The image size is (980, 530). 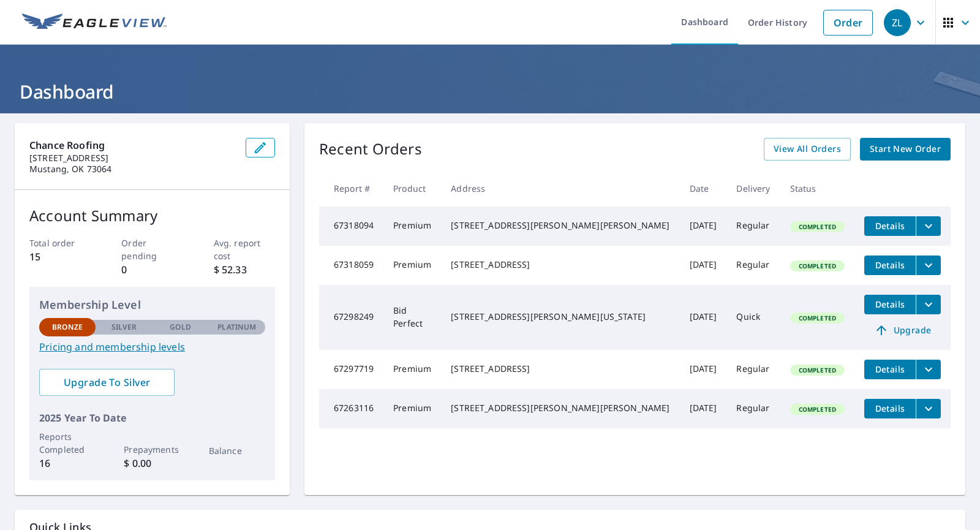 I want to click on p: 0, so click(x=152, y=270).